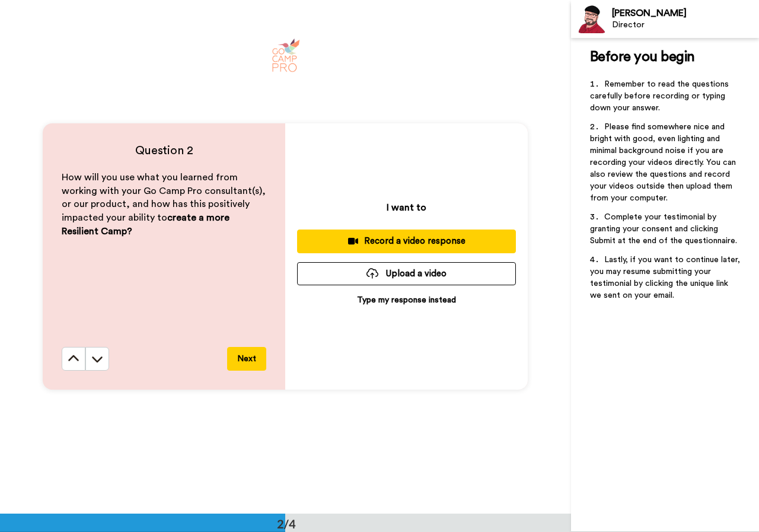 Image resolution: width=759 pixels, height=532 pixels. Describe the element at coordinates (661, 96) in the screenshot. I see `span: Remember to read the questions carefully before recording or typing down your answer.` at that location.